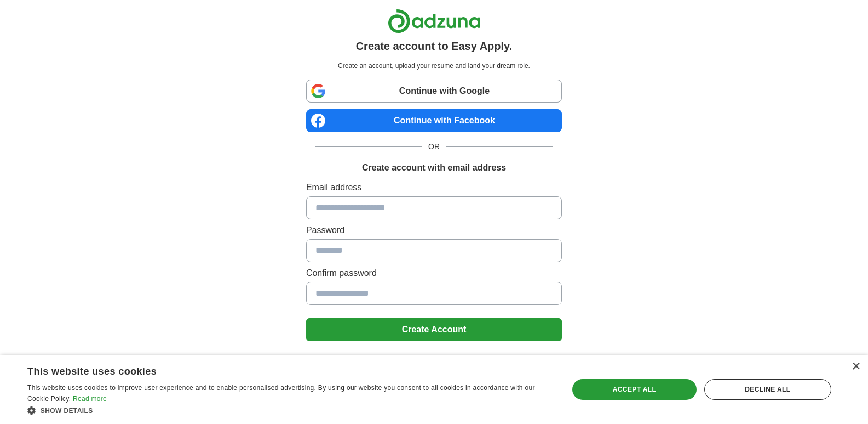  Describe the element at coordinates (435, 21) in the screenshot. I see `img: Adzuna logo` at that location.